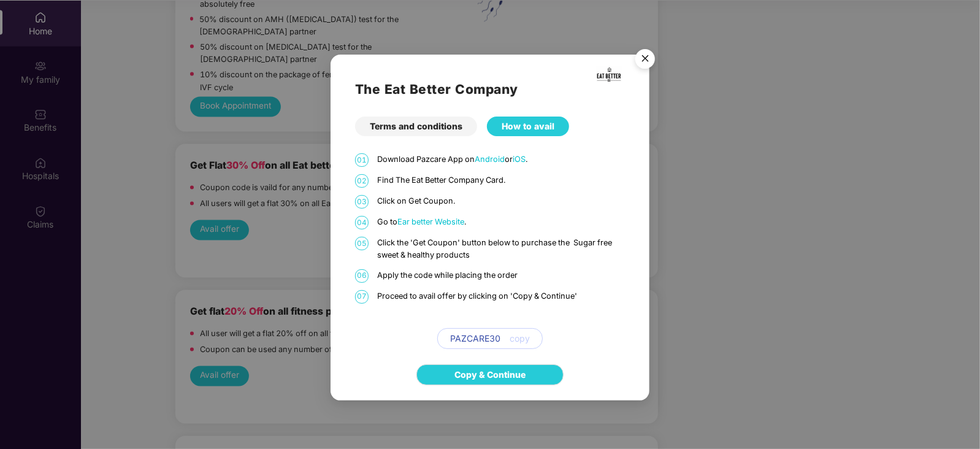 The height and width of the screenshot is (449, 980). Describe the element at coordinates (416, 126) in the screenshot. I see `div: Terms and conditions` at that location.